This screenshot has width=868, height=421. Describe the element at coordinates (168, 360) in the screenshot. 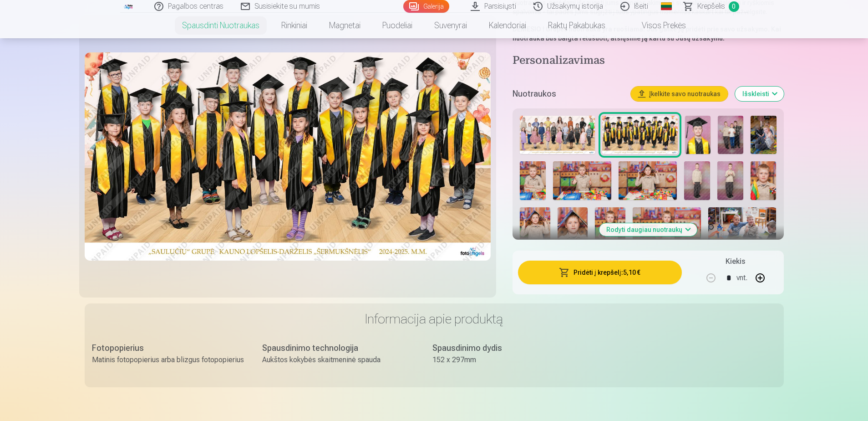

I see `div: Matinis fotopopierius arba blizgus fotopopierius` at that location.